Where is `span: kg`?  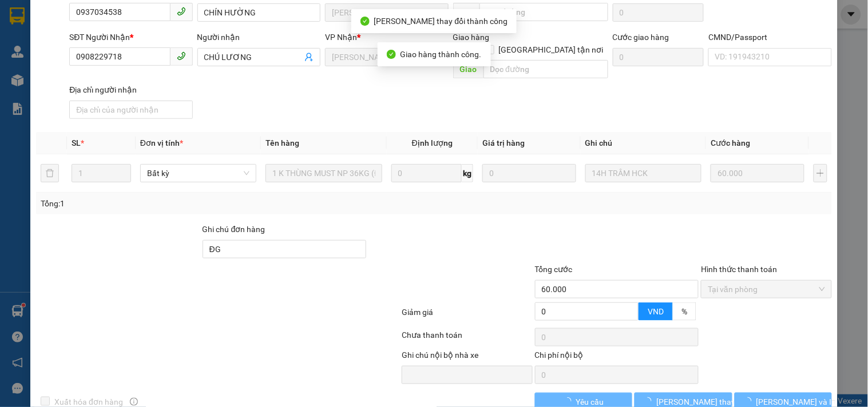
span: kg is located at coordinates (467, 173).